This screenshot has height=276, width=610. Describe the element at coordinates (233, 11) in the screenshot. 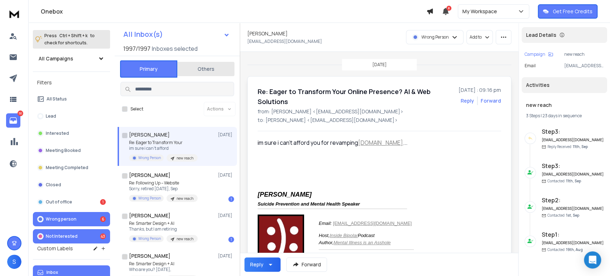

I see `h1: Onebox` at that location.